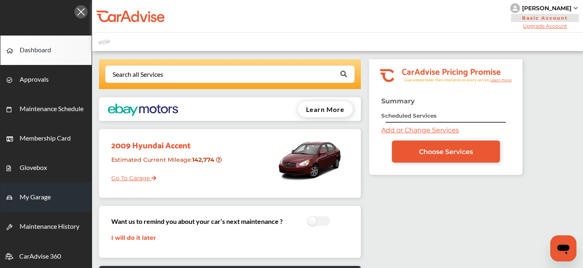 This screenshot has width=583, height=268. What do you see at coordinates (35, 198) in the screenshot?
I see `span: My Garage` at bounding box center [35, 198].